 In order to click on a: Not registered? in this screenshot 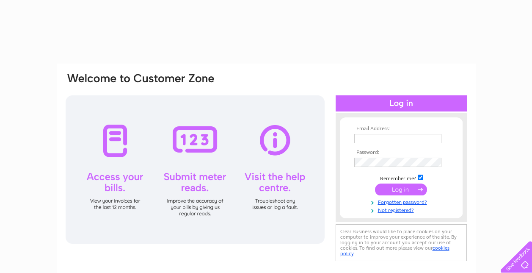, I will do `click(402, 209)`.